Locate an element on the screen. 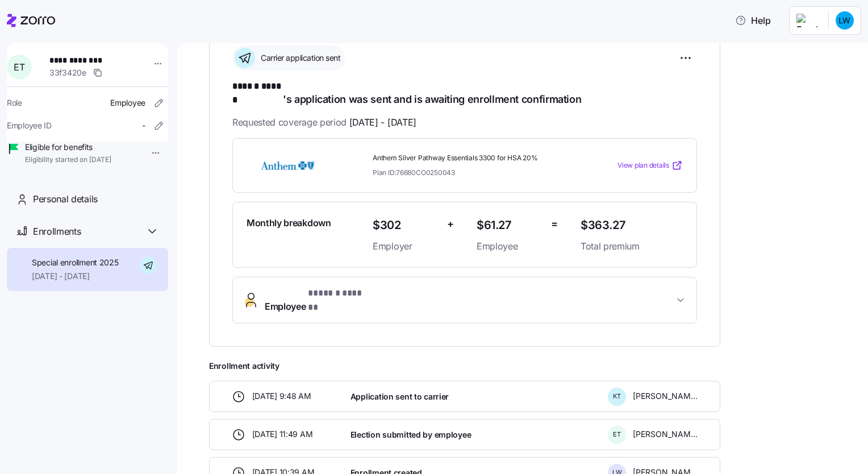  h1: 's application was sent and is awaiting enrollment confirmation is located at coordinates (464, 93).